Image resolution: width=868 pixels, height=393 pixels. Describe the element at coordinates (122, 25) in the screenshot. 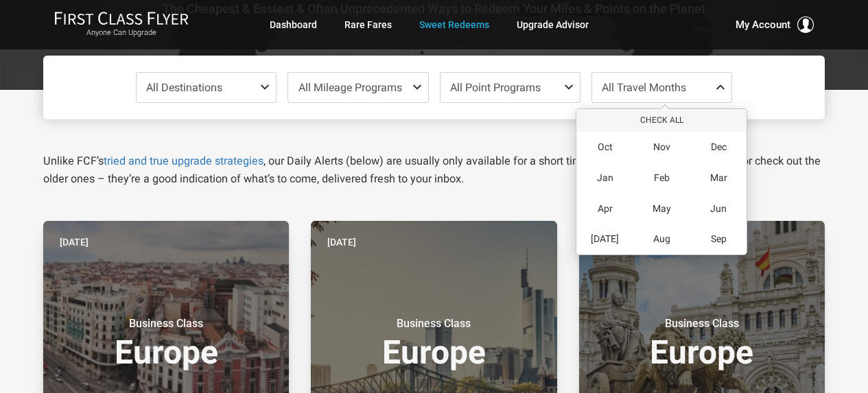

I see `a: First Class FlyerAnyone Can Upgrade` at that location.